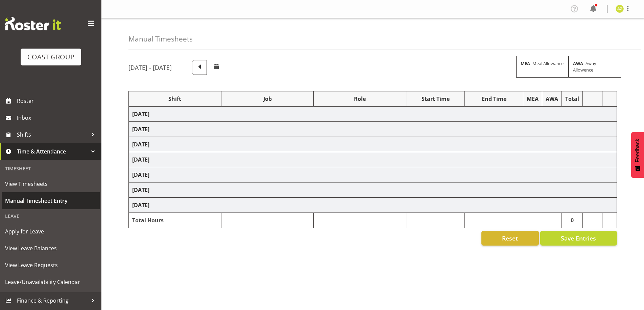 The image size is (644, 310). I want to click on span: View Timesheets, so click(51, 184).